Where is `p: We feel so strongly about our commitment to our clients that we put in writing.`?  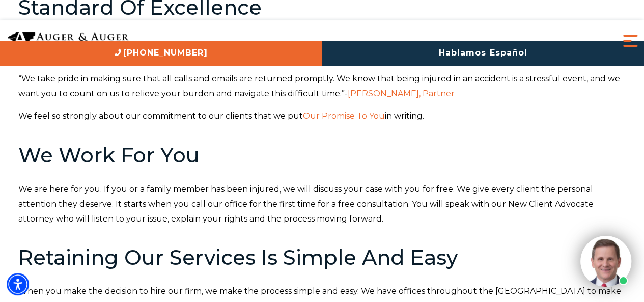
p: We feel so strongly about our commitment to our clients that we put in writing. is located at coordinates (322, 116).